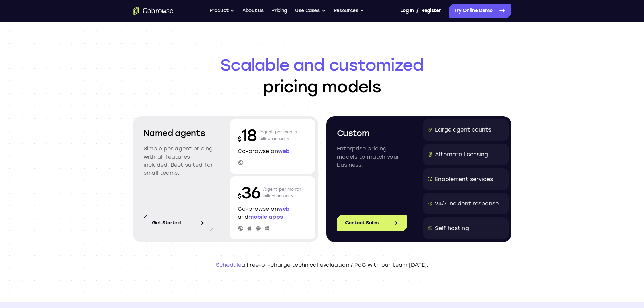 The height and width of the screenshot is (308, 644). Describe the element at coordinates (467, 204) in the screenshot. I see `div: 24/7 Incident response` at that location.